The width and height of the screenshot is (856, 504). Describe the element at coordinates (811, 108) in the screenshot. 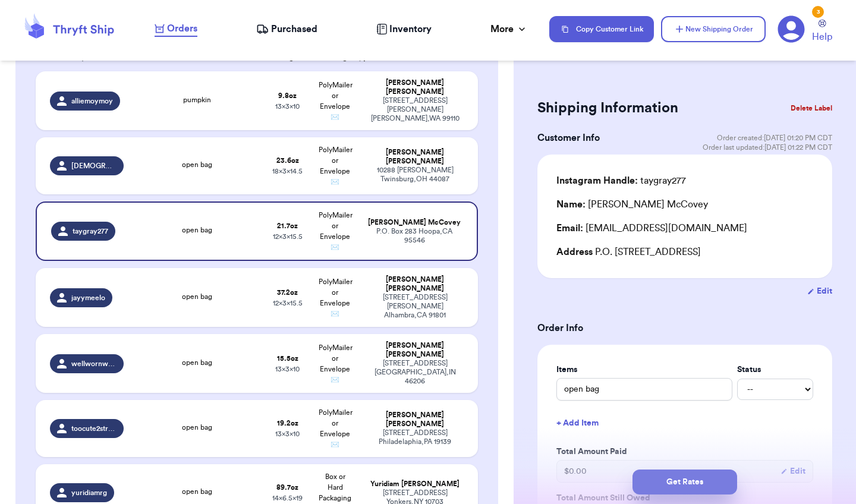

I see `button: Delete Label` at that location.